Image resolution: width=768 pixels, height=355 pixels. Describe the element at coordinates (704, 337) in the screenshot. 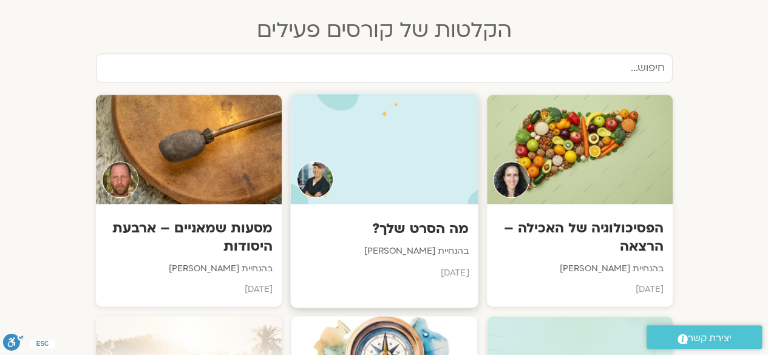

I see `a: יצירת קשר` at that location.